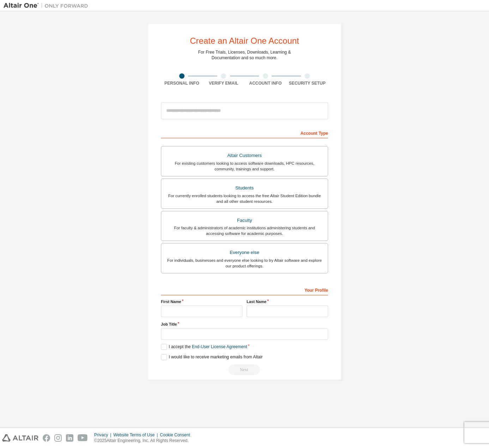 The image size is (489, 448). What do you see at coordinates (204, 347) in the screenshot?
I see `label: I accept the` at bounding box center [204, 347].